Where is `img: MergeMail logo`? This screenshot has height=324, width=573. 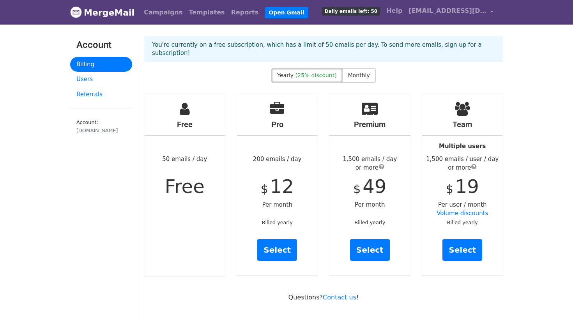
img: MergeMail logo is located at coordinates (76, 12).